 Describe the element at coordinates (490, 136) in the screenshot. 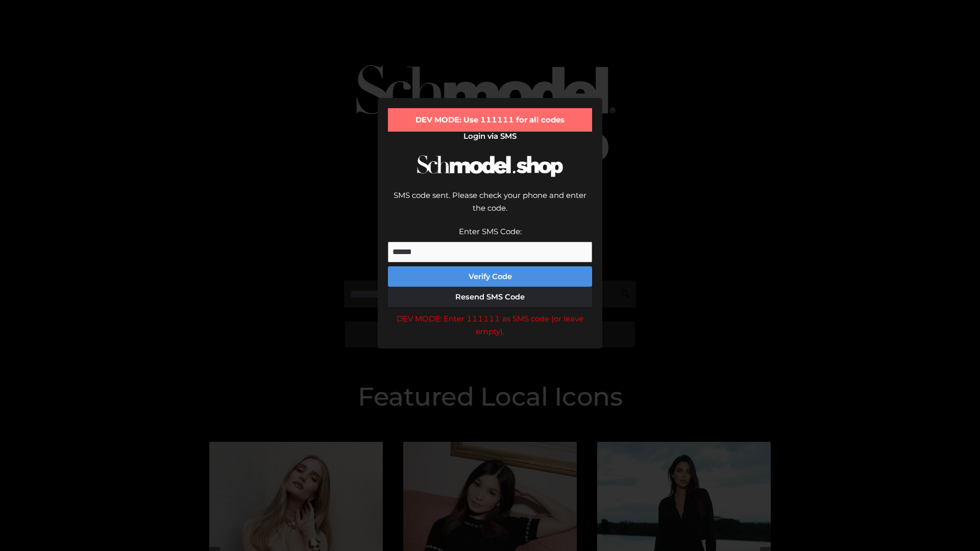

I see `h2: Login via SMS` at that location.